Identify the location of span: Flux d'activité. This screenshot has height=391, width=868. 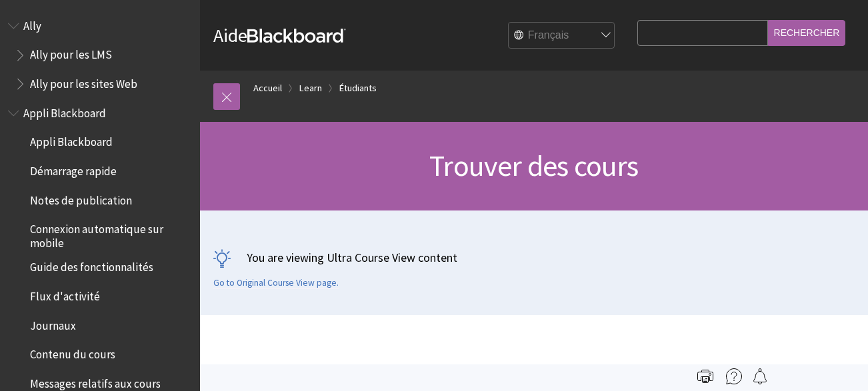
(65, 294).